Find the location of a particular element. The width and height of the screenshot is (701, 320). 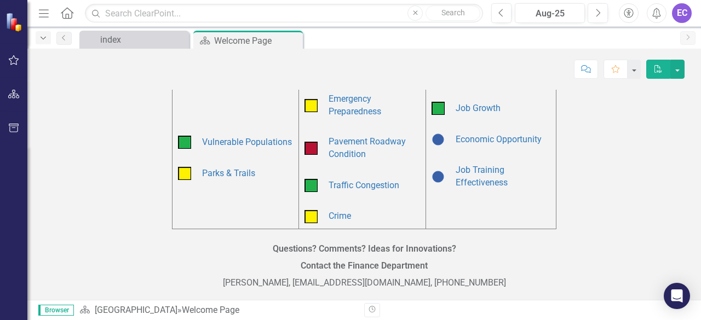

a: Job Growth is located at coordinates (478, 108).